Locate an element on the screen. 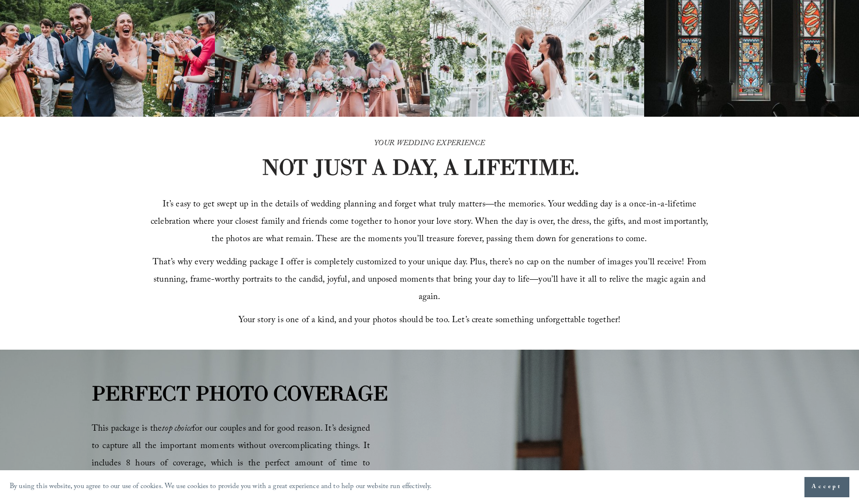  p: By using this website, you agree to our use of cookies. We use cookies to provide you with a grea... is located at coordinates (221, 488).